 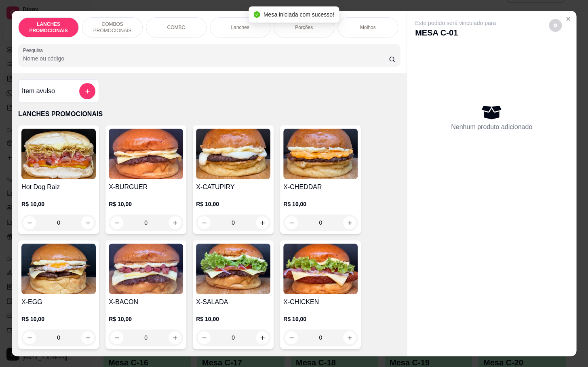 I want to click on button: Close, so click(x=568, y=19).